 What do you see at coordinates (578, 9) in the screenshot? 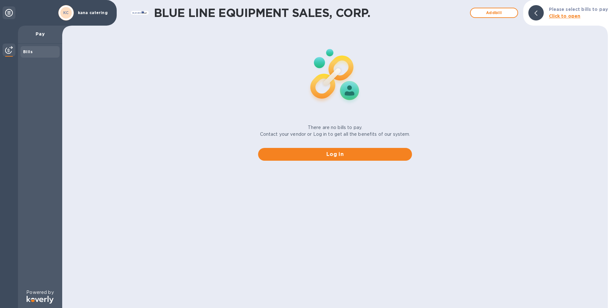
I see `b: Please select bills to pay` at bounding box center [578, 9].